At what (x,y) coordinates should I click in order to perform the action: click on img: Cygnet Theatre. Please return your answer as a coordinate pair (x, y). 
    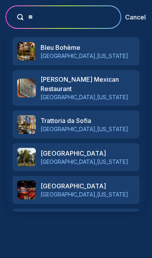
    Looking at the image, I should click on (26, 190).